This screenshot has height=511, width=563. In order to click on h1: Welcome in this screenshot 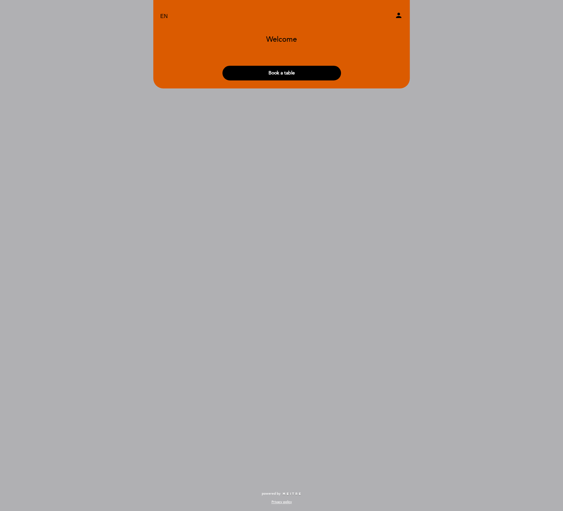, I will do `click(282, 40)`.